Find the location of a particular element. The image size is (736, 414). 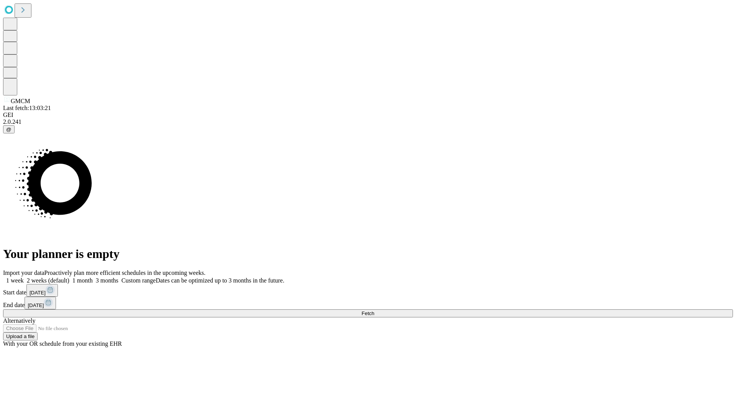

span: 3 months is located at coordinates (107, 280).